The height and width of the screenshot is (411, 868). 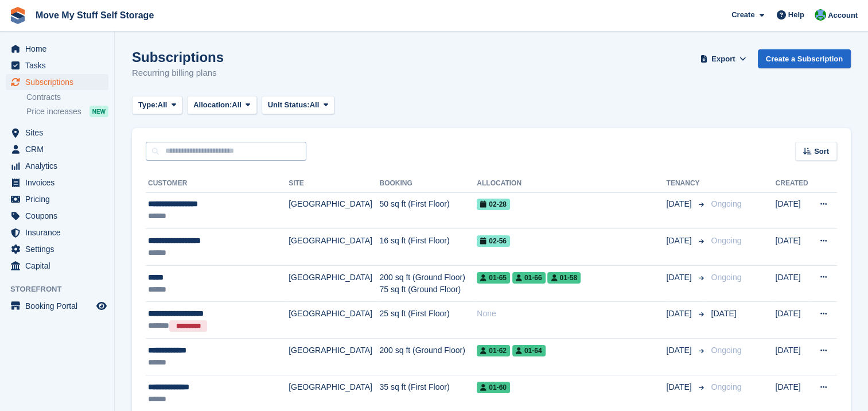 What do you see at coordinates (148, 105) in the screenshot?
I see `span: Type:` at bounding box center [148, 105].